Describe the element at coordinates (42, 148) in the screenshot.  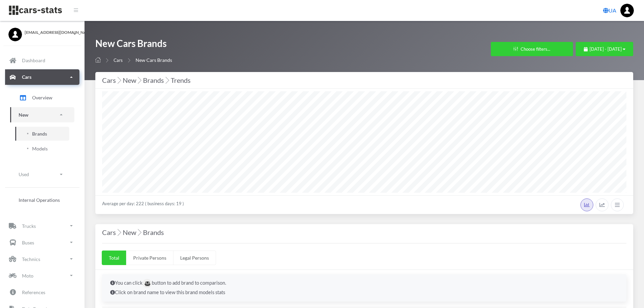
I see `a: Models` at that location.